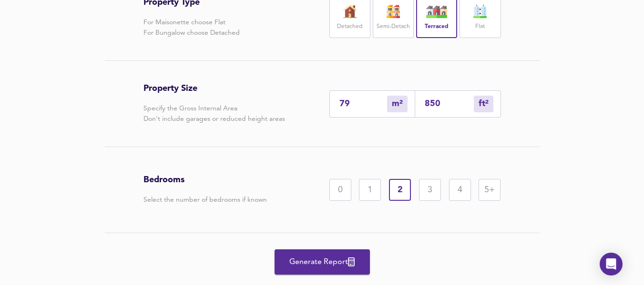 This screenshot has width=644, height=285. What do you see at coordinates (489, 190) in the screenshot?
I see `div: 5+` at bounding box center [489, 190].